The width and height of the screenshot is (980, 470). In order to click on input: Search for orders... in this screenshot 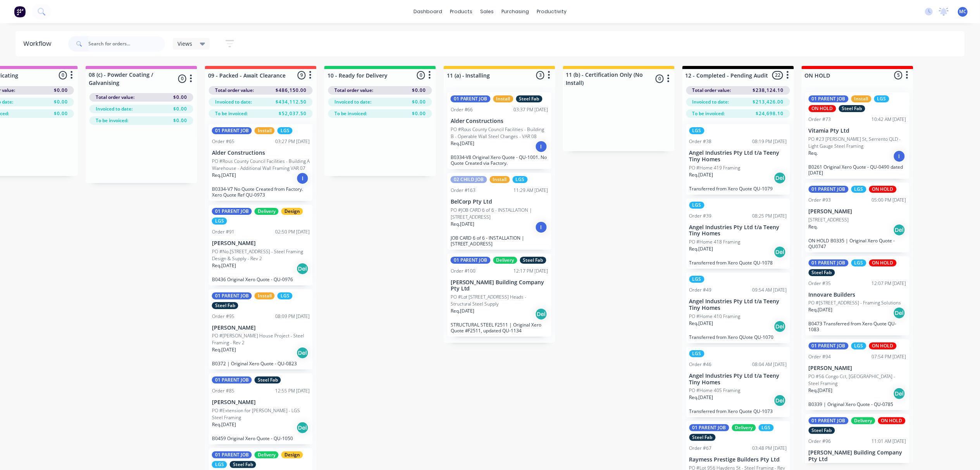, I will do `click(127, 44)`.